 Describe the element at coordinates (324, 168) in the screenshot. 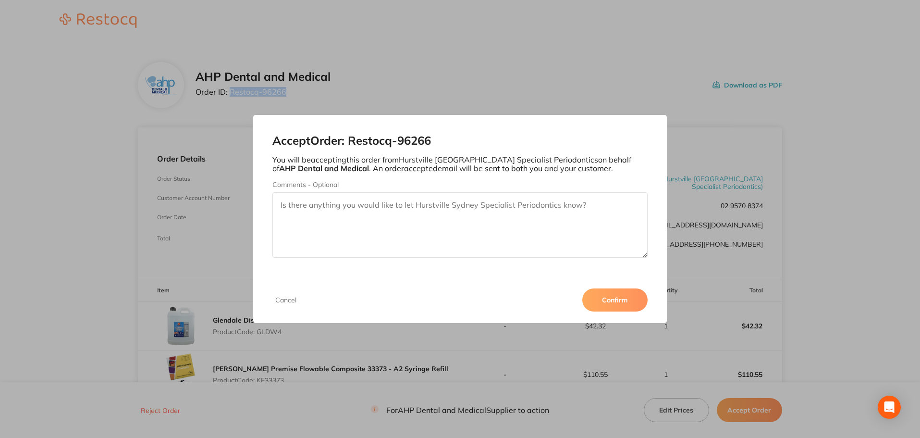

I see `b: AHP Dental and Medical` at that location.